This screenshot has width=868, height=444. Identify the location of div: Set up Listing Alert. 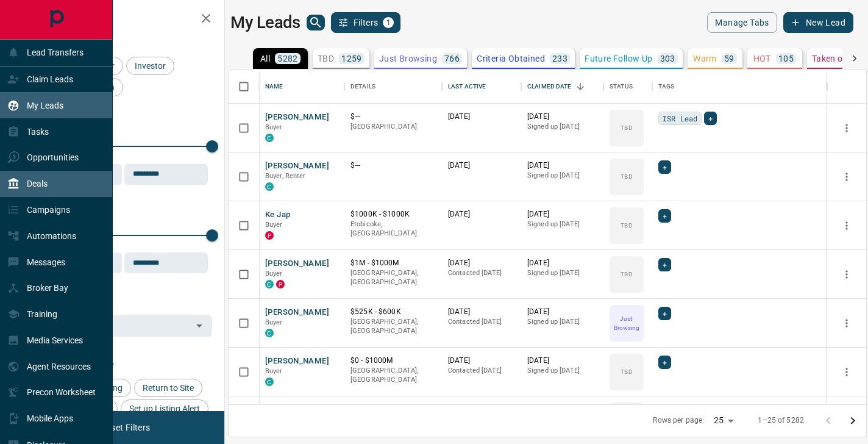
(165, 409).